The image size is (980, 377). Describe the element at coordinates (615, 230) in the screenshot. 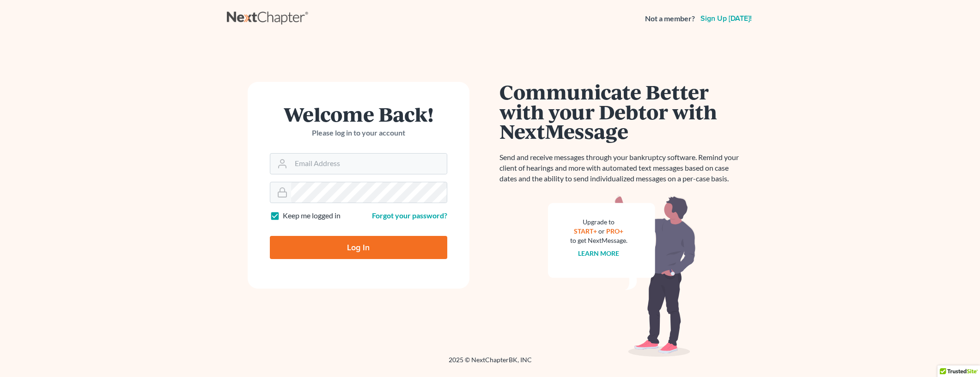

I see `a: PRO+` at that location.